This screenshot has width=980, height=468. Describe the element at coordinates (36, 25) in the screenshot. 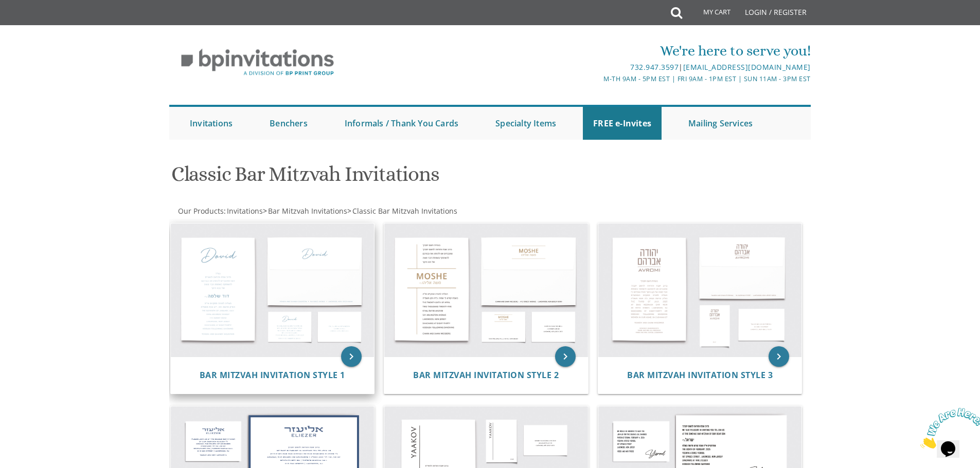

I see `img: Chat attention grabber` at that location.